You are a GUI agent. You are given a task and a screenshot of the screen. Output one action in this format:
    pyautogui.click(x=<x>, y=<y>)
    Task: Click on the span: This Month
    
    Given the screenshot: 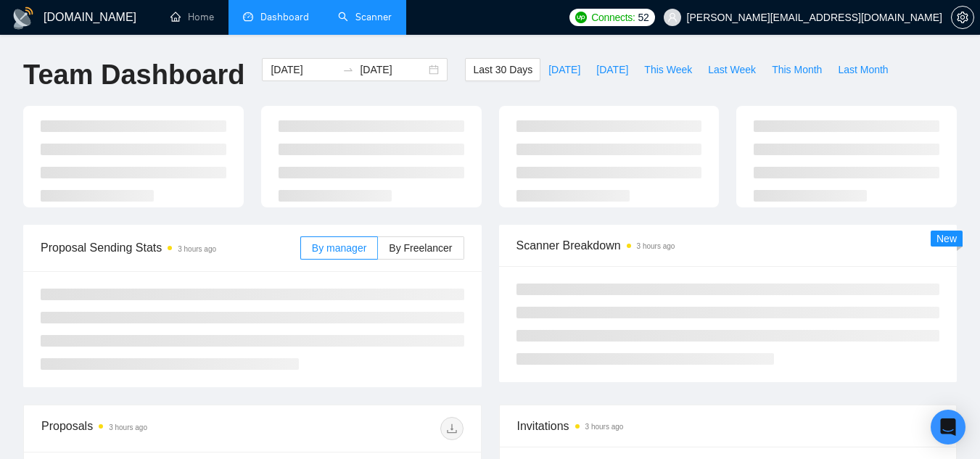 What is the action you would take?
    pyautogui.click(x=796, y=70)
    